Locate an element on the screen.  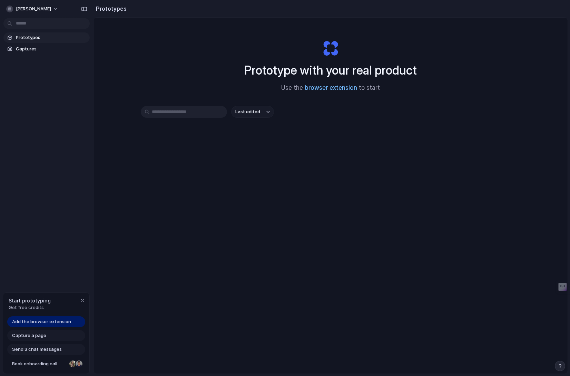
span: Start prototyping is located at coordinates (30, 300).